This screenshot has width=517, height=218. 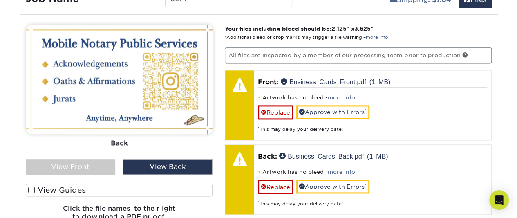 What do you see at coordinates (167, 167) in the screenshot?
I see `div: View Back` at bounding box center [167, 167].